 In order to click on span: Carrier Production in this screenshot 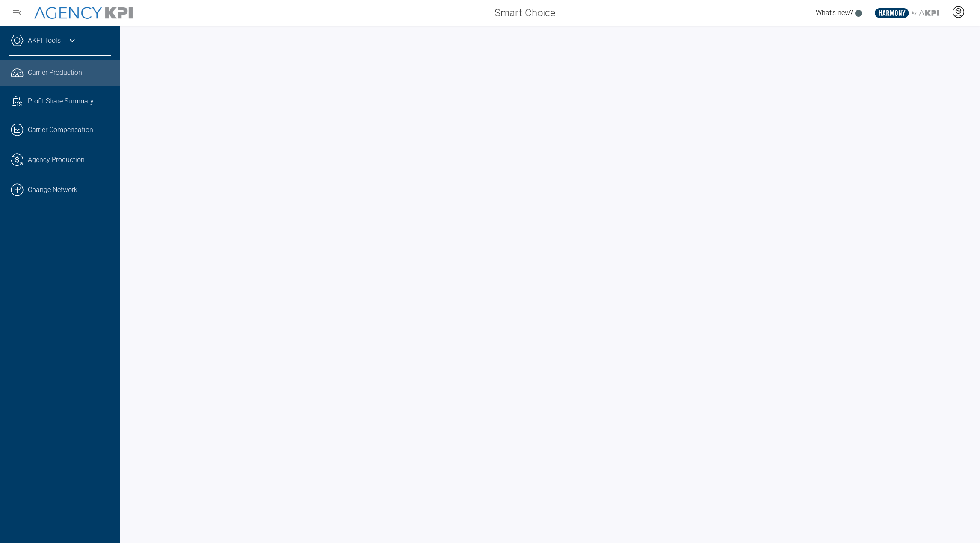, I will do `click(55, 73)`.